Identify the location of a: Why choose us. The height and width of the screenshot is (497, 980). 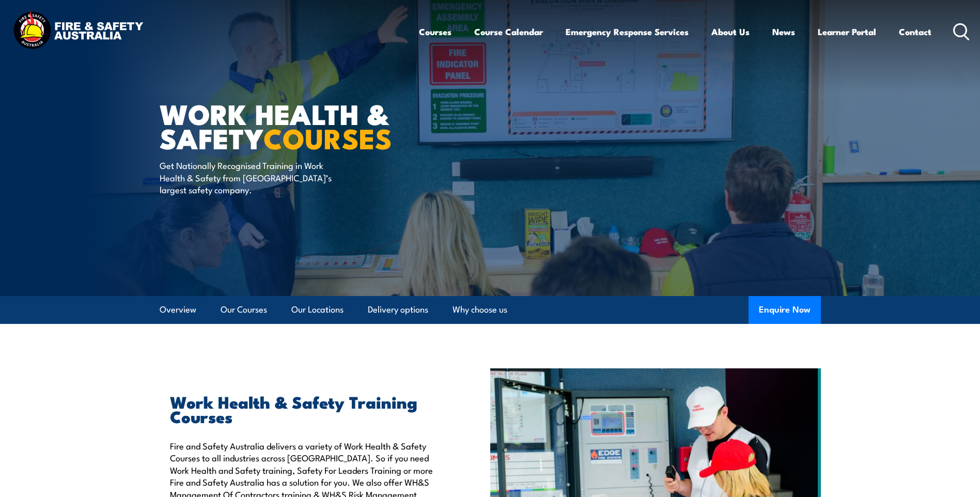
(480, 310).